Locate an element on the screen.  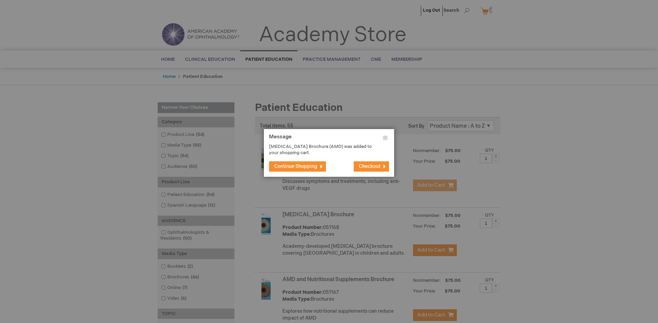
button: Continue Shopping is located at coordinates (298, 166).